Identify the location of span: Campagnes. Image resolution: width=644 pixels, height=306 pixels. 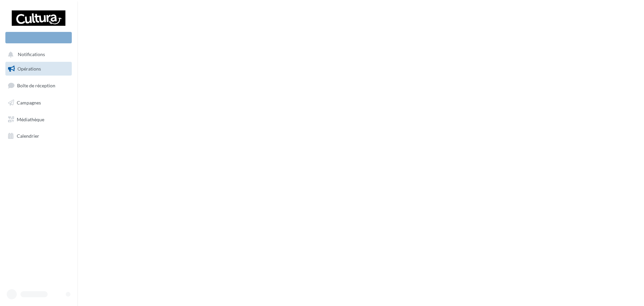
(29, 102).